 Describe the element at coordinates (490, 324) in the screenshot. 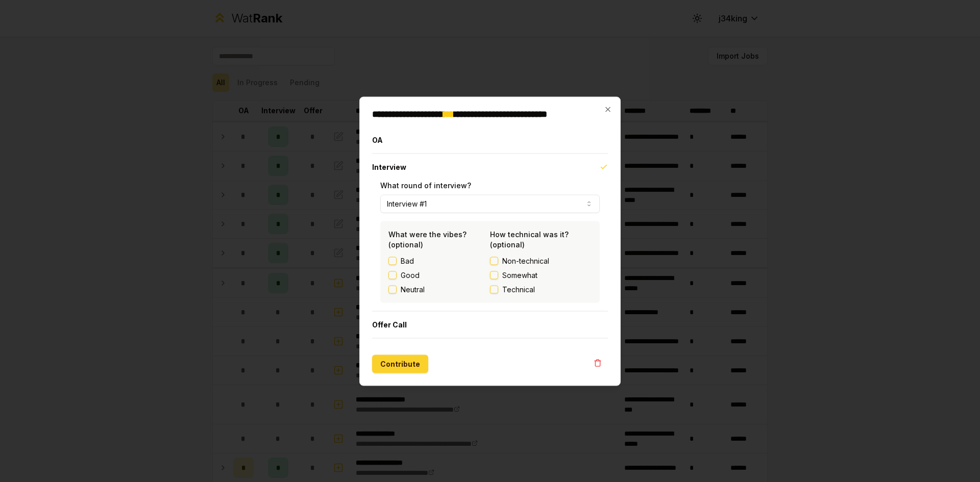

I see `button: Offer Call` at that location.